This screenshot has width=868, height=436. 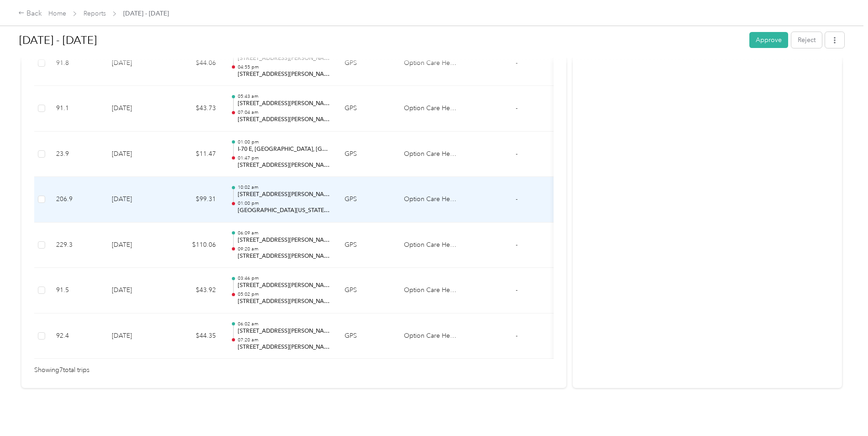 What do you see at coordinates (284, 67) in the screenshot?
I see `p: 04:55 pm` at bounding box center [284, 67].